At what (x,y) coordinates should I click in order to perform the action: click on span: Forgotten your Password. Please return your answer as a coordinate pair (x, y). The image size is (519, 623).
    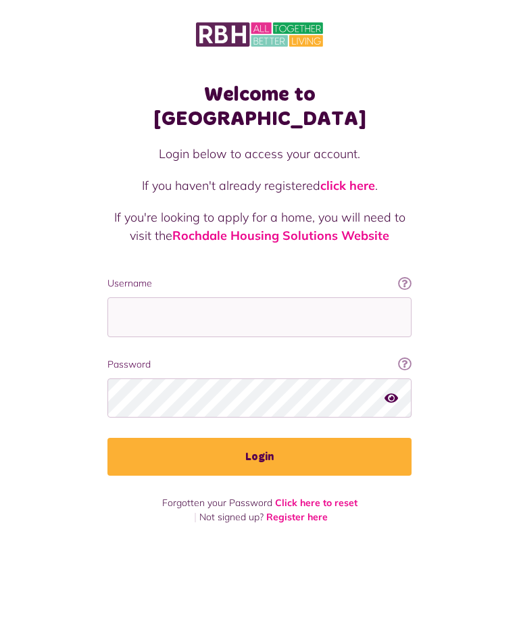
    Looking at the image, I should click on (217, 503).